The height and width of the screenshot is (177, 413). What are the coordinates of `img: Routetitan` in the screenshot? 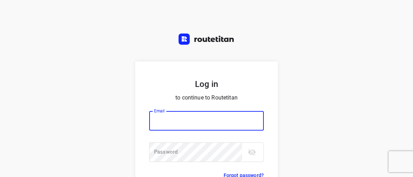 It's located at (206, 39).